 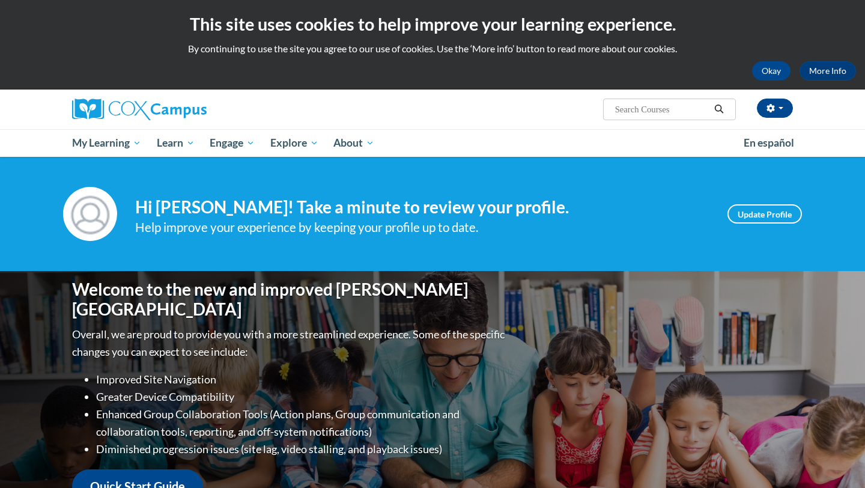 What do you see at coordinates (354, 143) in the screenshot?
I see `span: About` at bounding box center [354, 143].